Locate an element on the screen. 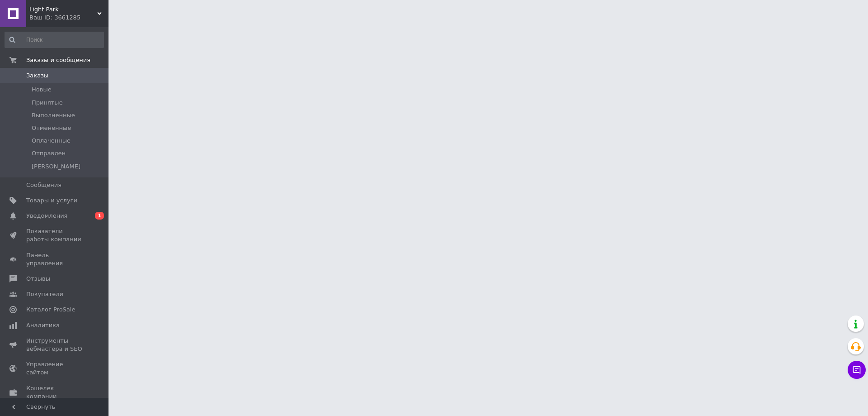  span: Управление сайтом is located at coordinates (55, 368).